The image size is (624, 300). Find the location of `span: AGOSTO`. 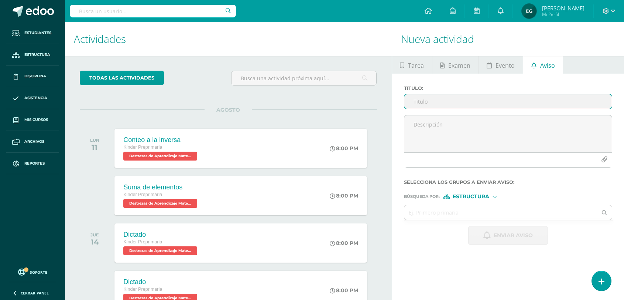

span: AGOSTO is located at coordinates (228, 110).